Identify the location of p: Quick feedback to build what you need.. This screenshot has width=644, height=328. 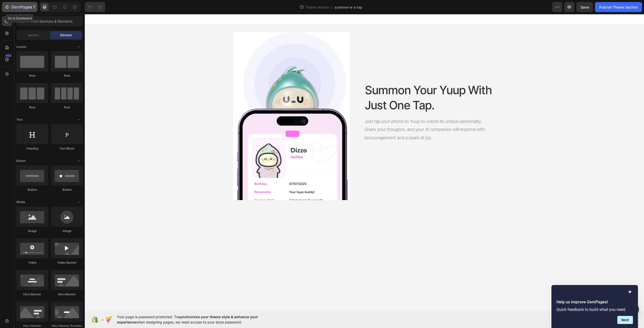
(595, 309).